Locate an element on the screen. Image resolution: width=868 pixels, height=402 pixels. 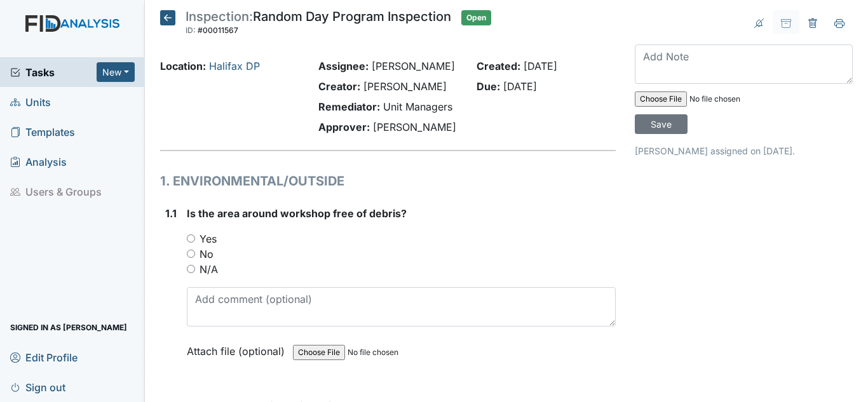
a: Halifax DP is located at coordinates (235, 66).